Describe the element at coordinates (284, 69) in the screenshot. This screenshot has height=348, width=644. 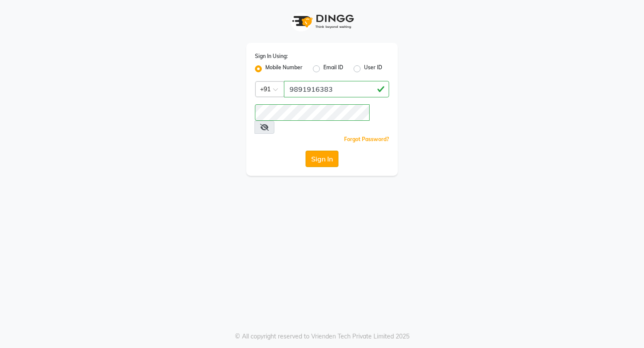
I see `label: Mobile Number` at that location.